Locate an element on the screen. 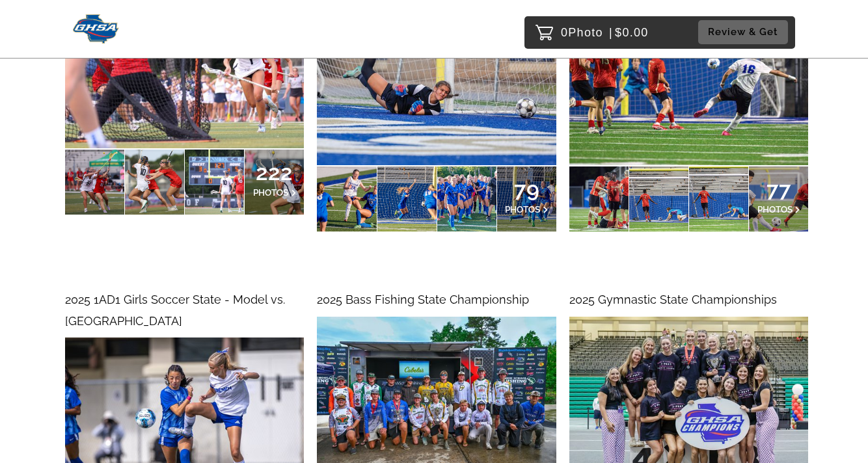 Image resolution: width=868 pixels, height=463 pixels. span: 2025 Gymnastic State Championships is located at coordinates (673, 299).